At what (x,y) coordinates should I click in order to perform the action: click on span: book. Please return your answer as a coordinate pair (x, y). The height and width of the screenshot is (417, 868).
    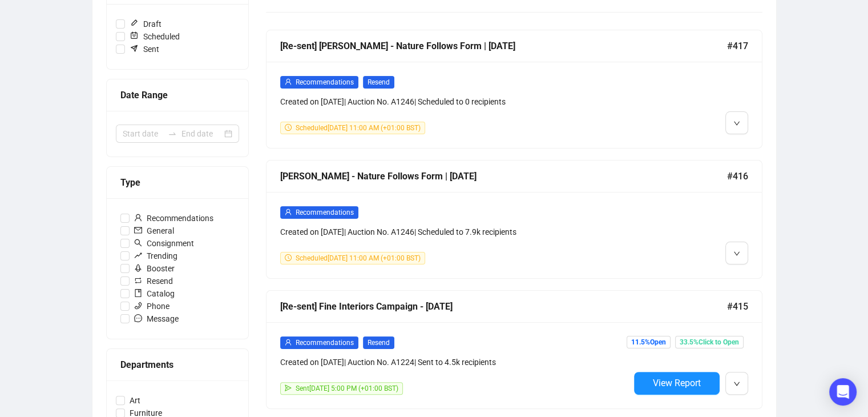
    Looking at the image, I should click on (138, 293).